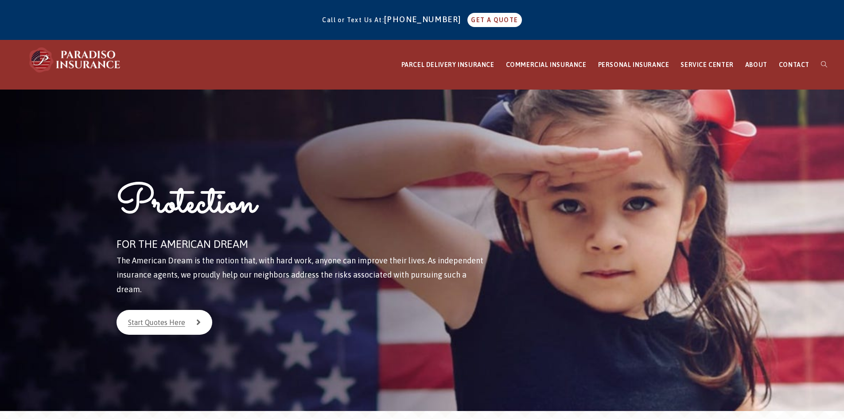  Describe the element at coordinates (300, 275) in the screenshot. I see `span: The American Dream is the notion that, with hard work, anyone can improve their lives. As indepen...` at that location.